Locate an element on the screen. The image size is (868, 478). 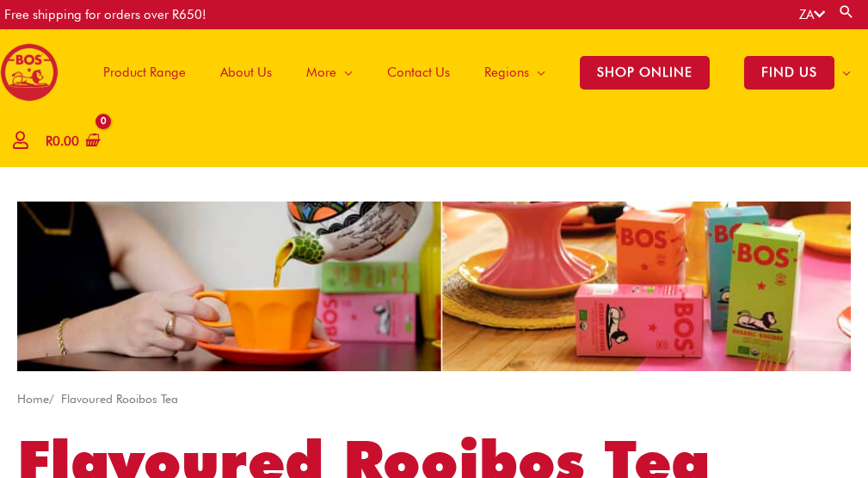
nav: Breadcrumb is located at coordinates (434, 399).